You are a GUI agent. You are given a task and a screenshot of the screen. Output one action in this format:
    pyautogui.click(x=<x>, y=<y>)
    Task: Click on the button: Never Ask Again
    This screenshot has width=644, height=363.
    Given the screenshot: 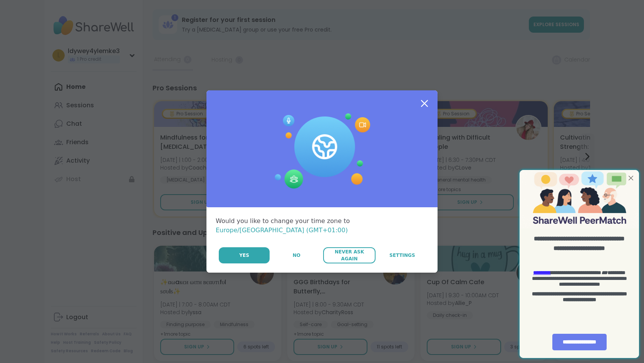 What is the action you would take?
    pyautogui.click(x=349, y=256)
    